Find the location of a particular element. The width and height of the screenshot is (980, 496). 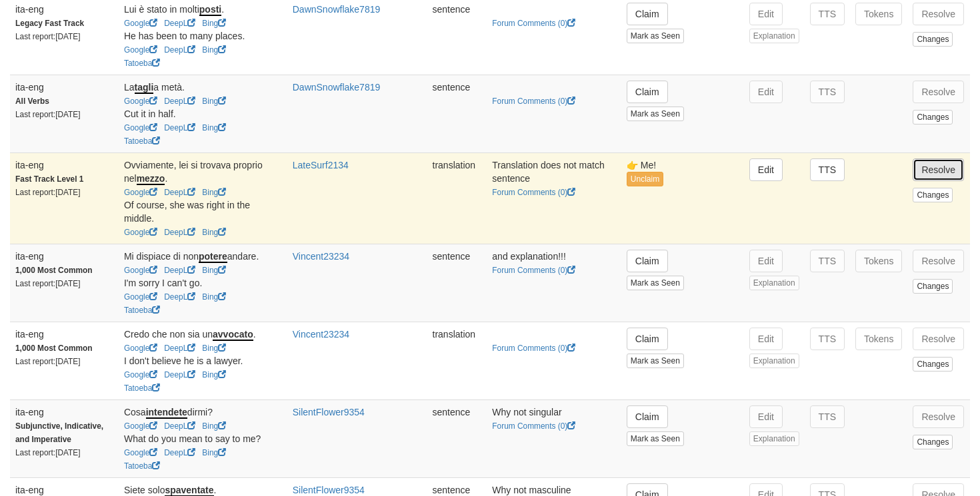

div: 👉 Me! is located at coordinates (683, 165).